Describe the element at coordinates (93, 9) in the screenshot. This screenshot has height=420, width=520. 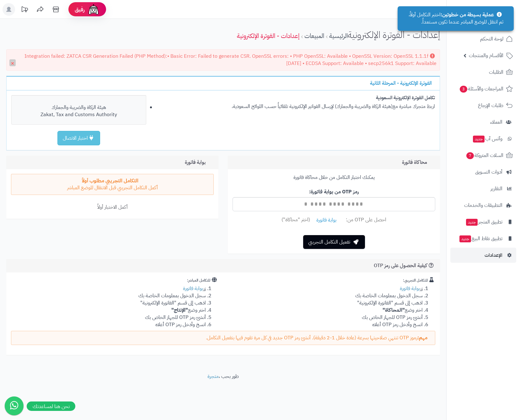
I see `img: ai-face.png` at that location.